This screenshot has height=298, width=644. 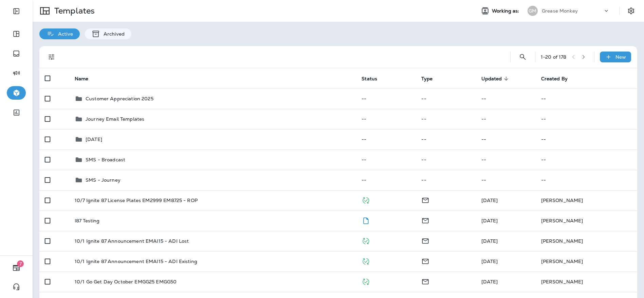 What do you see at coordinates (105, 160) in the screenshot?
I see `p: SMS - Broadcast` at bounding box center [105, 160].